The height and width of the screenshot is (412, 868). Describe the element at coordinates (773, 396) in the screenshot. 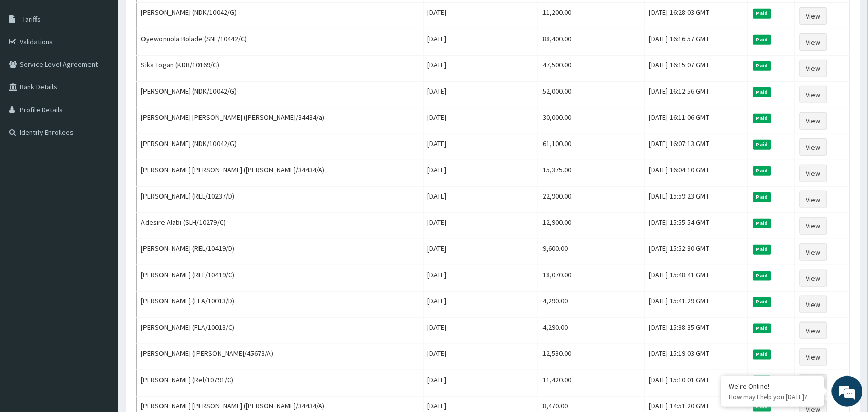

I see `p: How may I help you today?` at that location.